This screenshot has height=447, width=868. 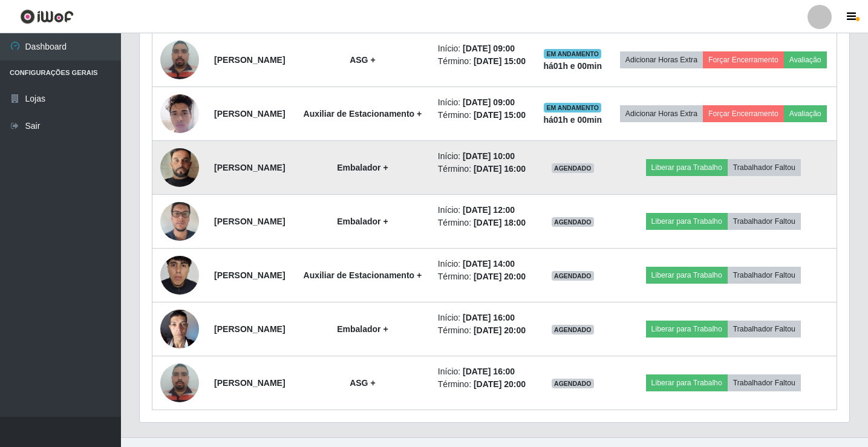 I want to click on img: 1732360371404.jpeg, so click(x=180, y=168).